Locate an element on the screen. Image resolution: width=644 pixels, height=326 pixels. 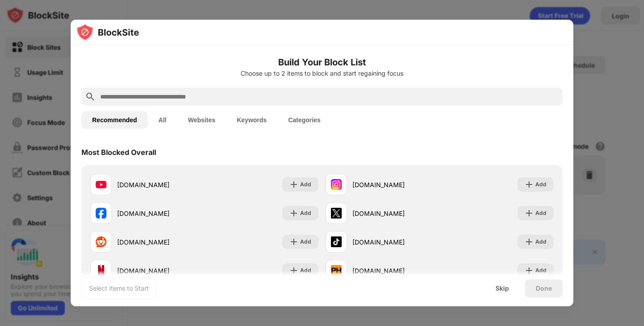
button: All is located at coordinates (163, 120).